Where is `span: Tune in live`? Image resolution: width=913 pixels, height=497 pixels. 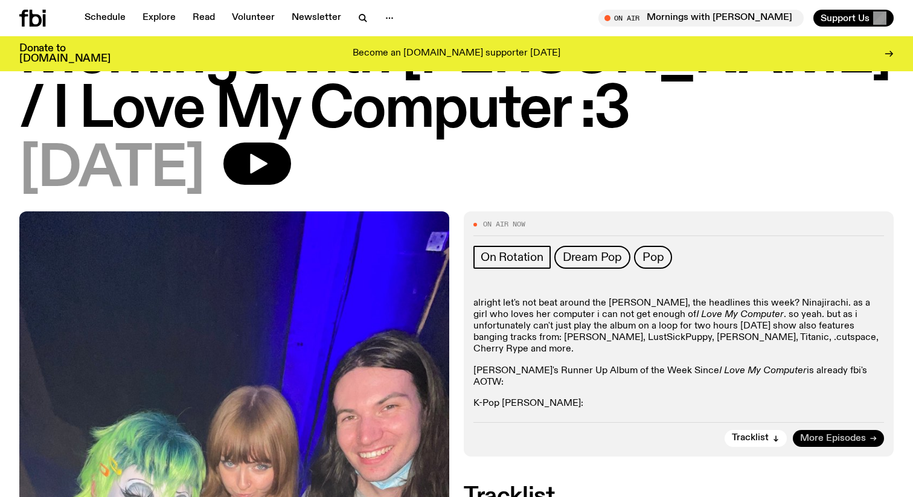
span: Tune in live is located at coordinates (705, 18).